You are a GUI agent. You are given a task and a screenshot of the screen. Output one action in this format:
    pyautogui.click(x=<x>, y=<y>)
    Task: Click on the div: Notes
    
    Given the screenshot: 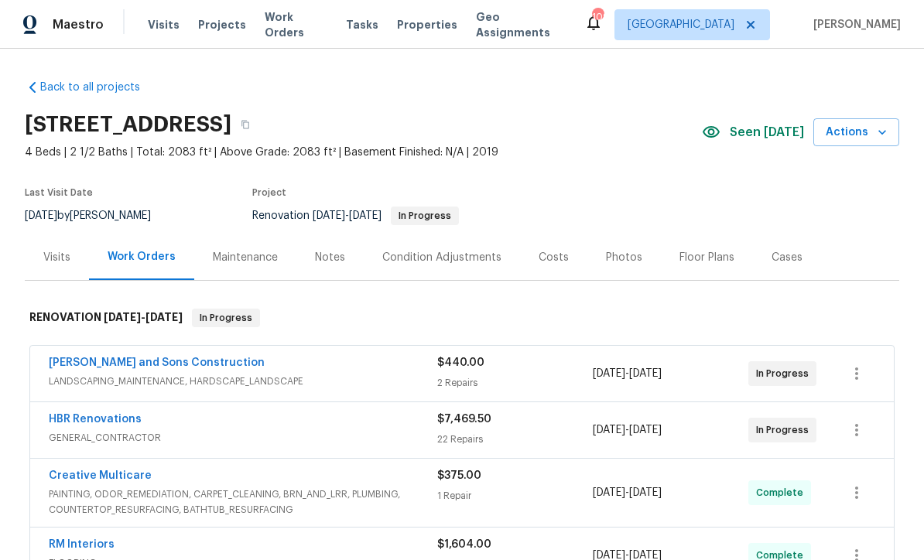 What is the action you would take?
    pyautogui.click(x=330, y=258)
    